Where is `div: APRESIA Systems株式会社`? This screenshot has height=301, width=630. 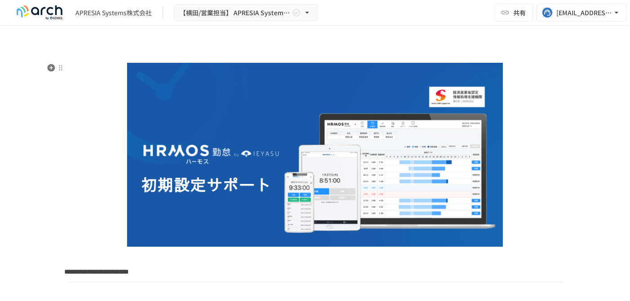
div: APRESIA Systems株式会社 is located at coordinates (114, 13).